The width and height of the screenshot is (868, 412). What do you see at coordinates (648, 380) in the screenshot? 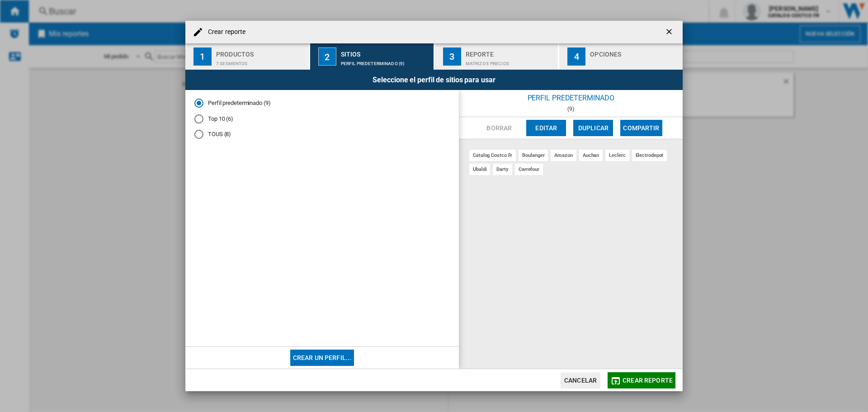
I see `span: Crear reporte` at bounding box center [648, 380].